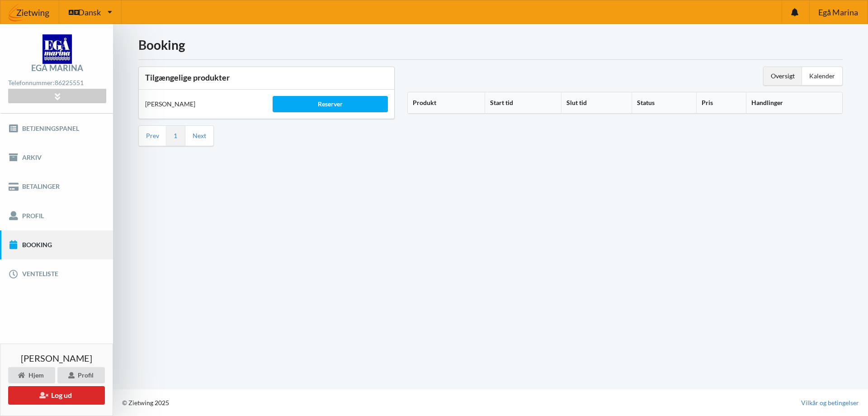 The height and width of the screenshot is (416, 868). Describe the element at coordinates (446, 102) in the screenshot. I see `th: Produkt` at that location.